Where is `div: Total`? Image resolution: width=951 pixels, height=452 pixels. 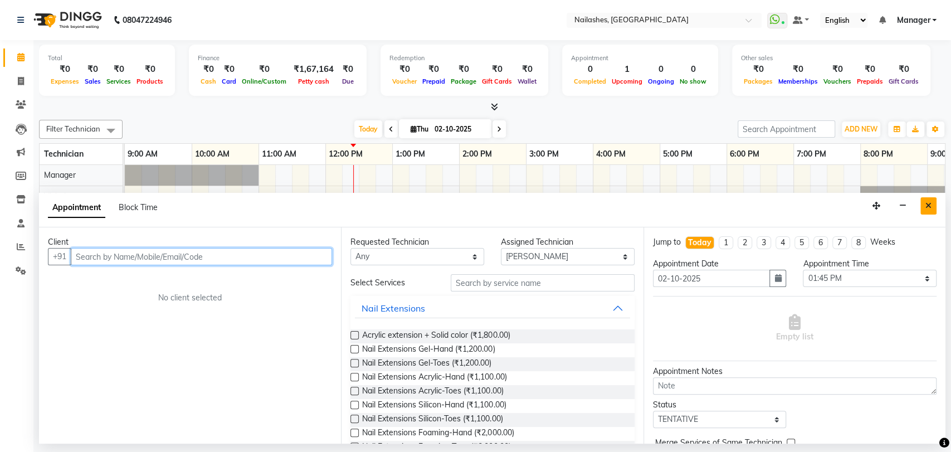 div: Total is located at coordinates (107, 58).